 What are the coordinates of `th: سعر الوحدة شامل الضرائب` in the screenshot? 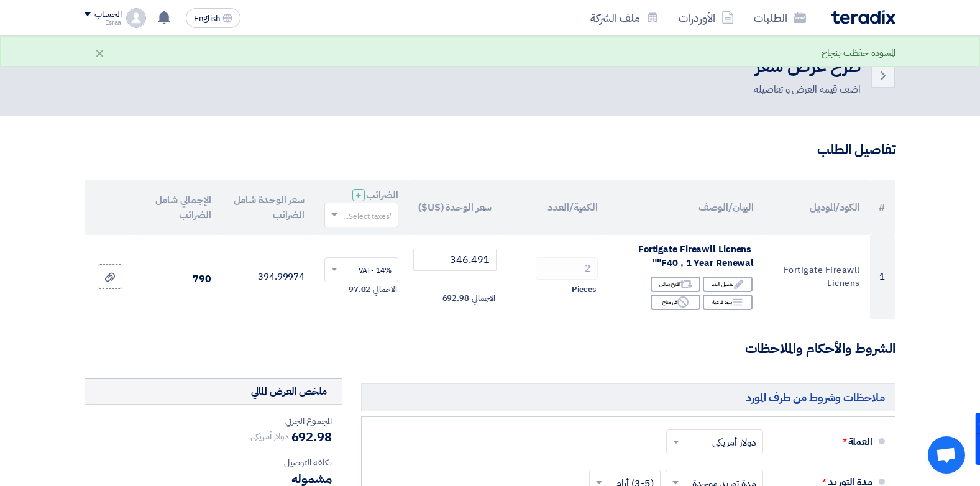 It's located at (267, 208).